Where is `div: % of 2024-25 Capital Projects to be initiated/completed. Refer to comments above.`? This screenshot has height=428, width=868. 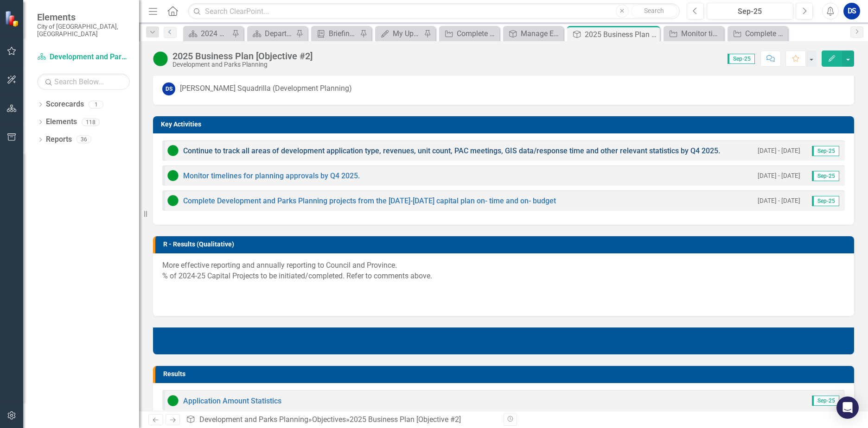 div: % of 2024-25 Capital Projects to be initiated/completed. Refer to comments above. is located at coordinates (504, 276).